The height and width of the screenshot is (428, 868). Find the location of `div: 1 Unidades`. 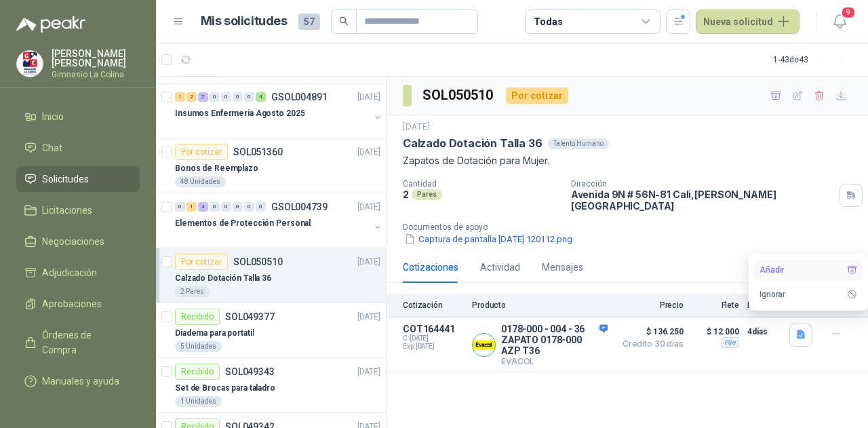

div: 1 Unidades is located at coordinates (198, 401).